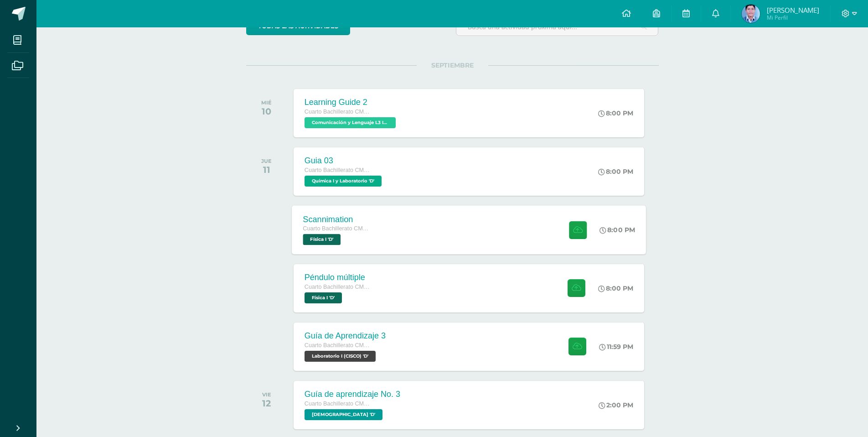 The height and width of the screenshot is (437, 868). I want to click on div: JUE, so click(267, 161).